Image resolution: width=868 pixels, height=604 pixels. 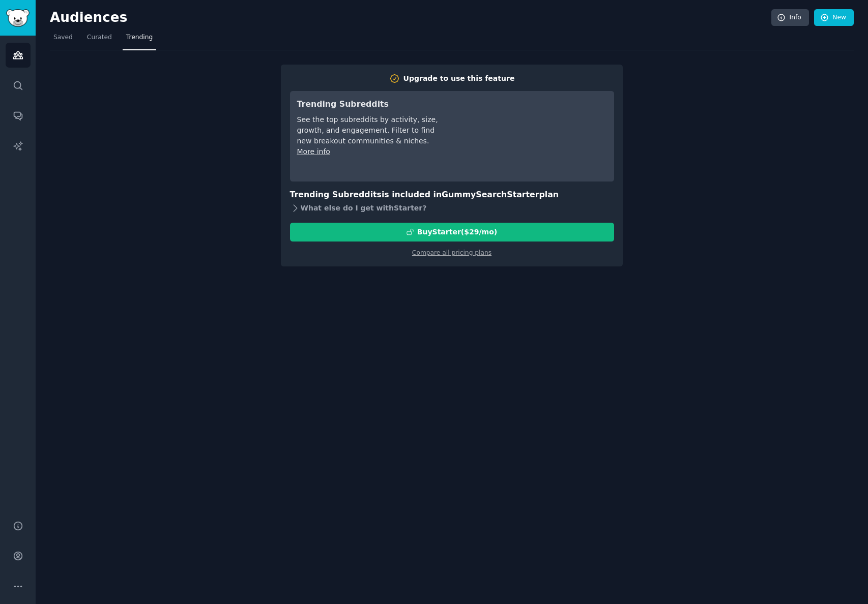 What do you see at coordinates (490, 195) in the screenshot?
I see `span: GummySearch Starter` at bounding box center [490, 195].